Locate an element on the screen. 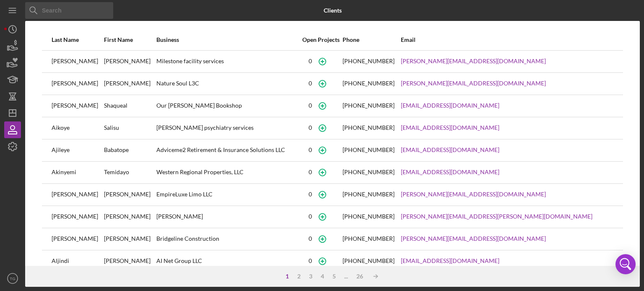  div: First Name is located at coordinates (129, 40).